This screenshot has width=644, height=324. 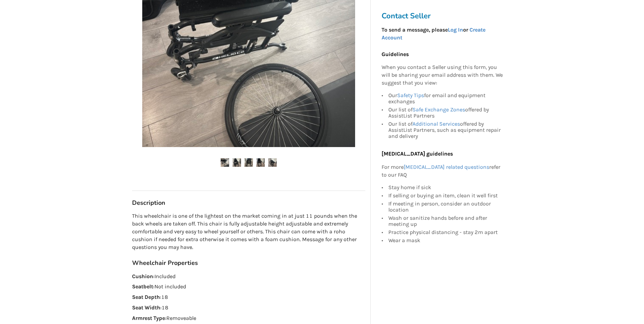 What do you see at coordinates (248, 202) in the screenshot?
I see `h3: Description` at bounding box center [248, 202].